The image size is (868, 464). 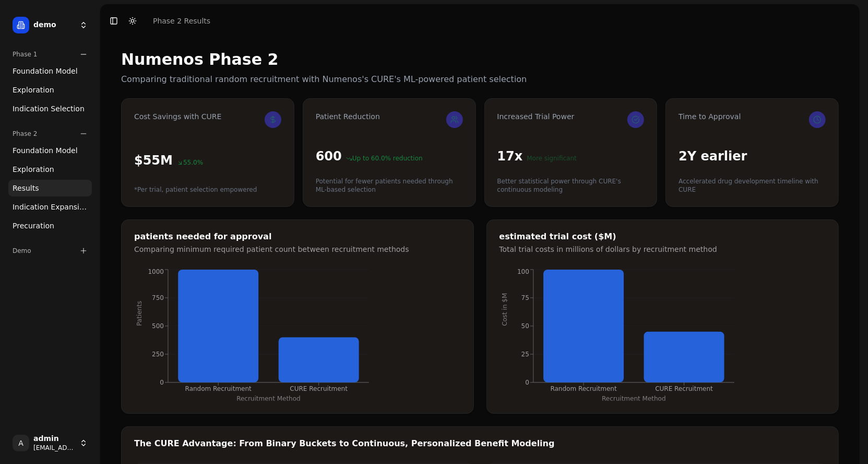 I want to click on tspan: 1000, so click(x=155, y=272).